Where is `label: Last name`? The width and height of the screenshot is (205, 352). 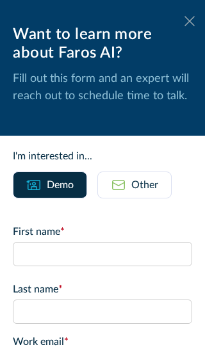 label: Last name is located at coordinates (102, 289).